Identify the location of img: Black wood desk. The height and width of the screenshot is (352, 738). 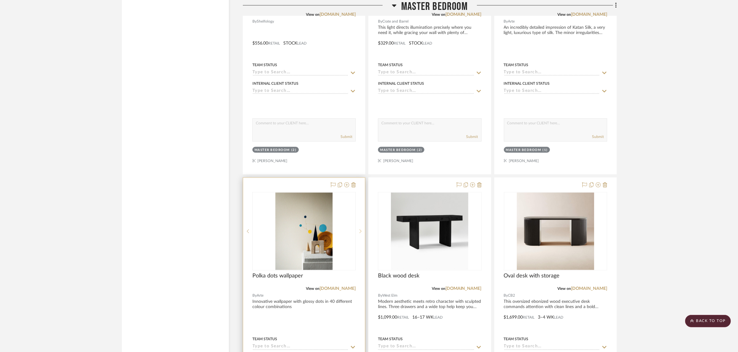
(430, 231).